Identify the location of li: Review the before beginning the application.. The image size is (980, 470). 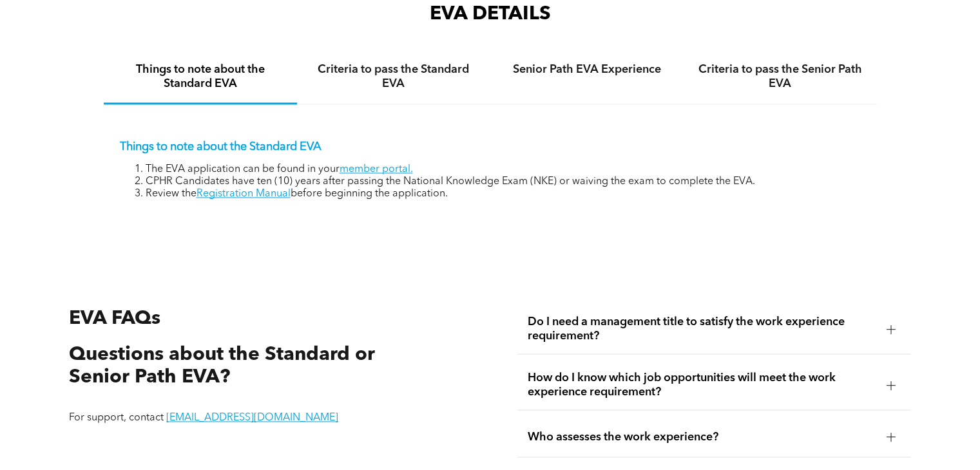
(503, 194).